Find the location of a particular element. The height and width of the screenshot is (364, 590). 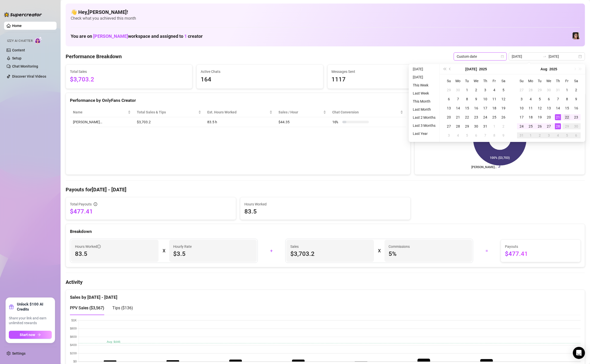

td: 2025-07-11 is located at coordinates (494, 99).